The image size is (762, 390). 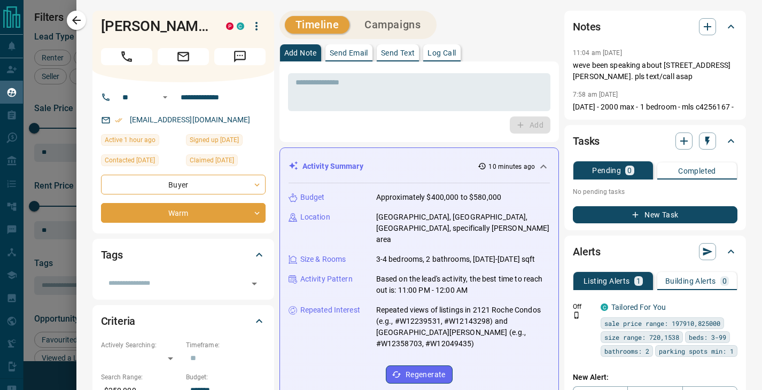 What do you see at coordinates (127, 57) in the screenshot?
I see `span: Call` at bounding box center [127, 57].